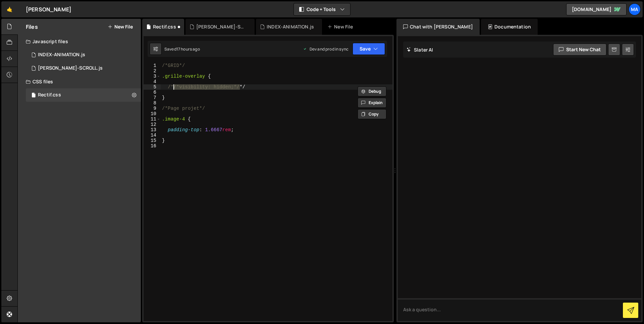  I want to click on button: Debug, so click(372, 91).